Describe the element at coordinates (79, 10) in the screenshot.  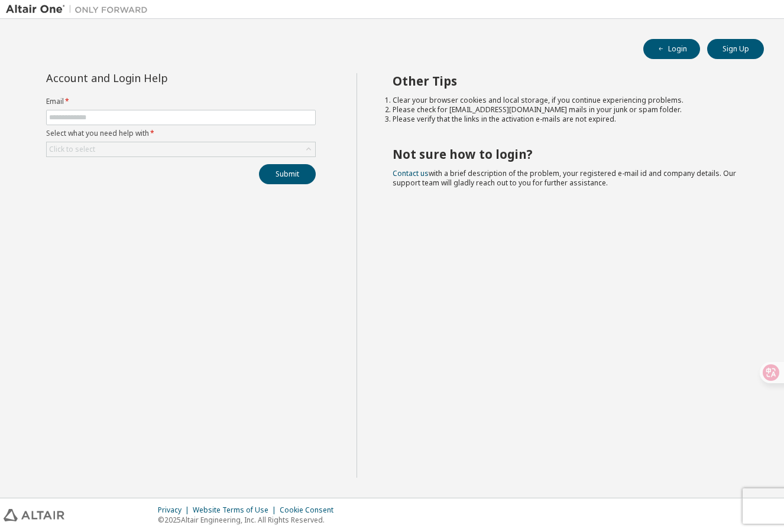
I see `img: Altair One` at that location.